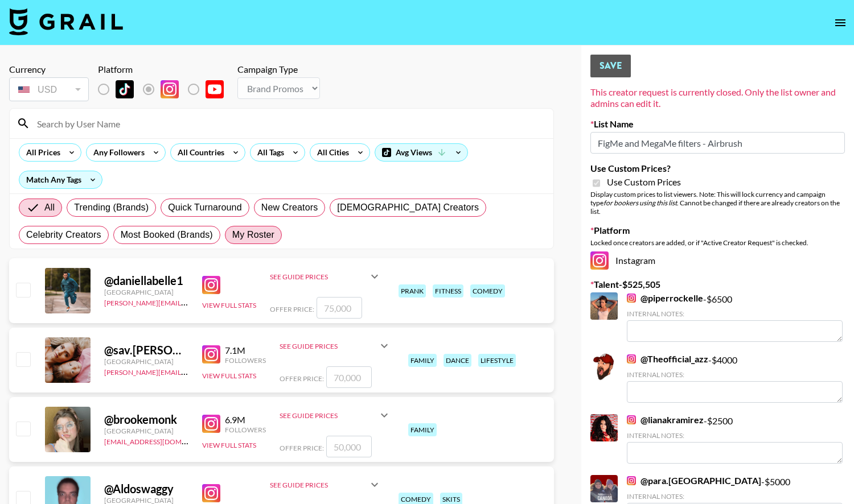 Image resolution: width=854 pixels, height=504 pixels. What do you see at coordinates (640, 203) in the screenshot?
I see `em: for bookers using this list` at bounding box center [640, 203].